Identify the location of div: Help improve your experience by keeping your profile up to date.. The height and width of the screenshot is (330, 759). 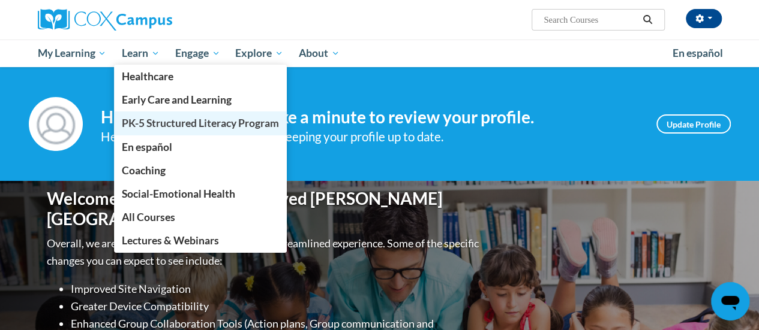
(369, 137).